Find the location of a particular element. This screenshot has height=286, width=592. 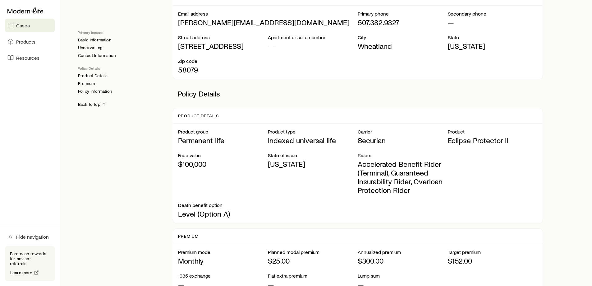

p: Planned modal premium is located at coordinates (313, 252).